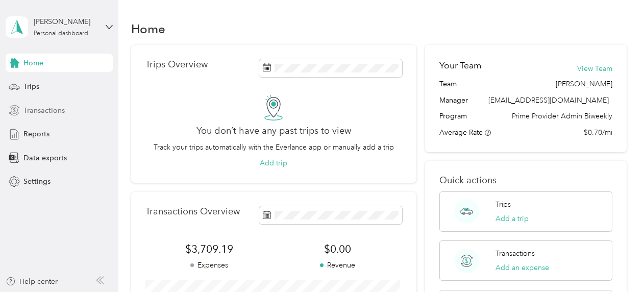 The width and height of the screenshot is (644, 292). Describe the element at coordinates (274, 147) in the screenshot. I see `p: Track your trips automatically with the Everlance app or manually add a trip` at that location.